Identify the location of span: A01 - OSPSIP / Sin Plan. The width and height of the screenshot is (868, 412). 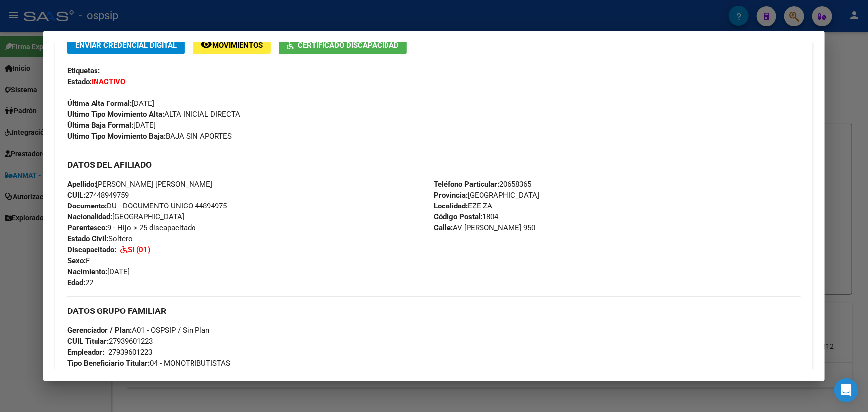
(138, 330).